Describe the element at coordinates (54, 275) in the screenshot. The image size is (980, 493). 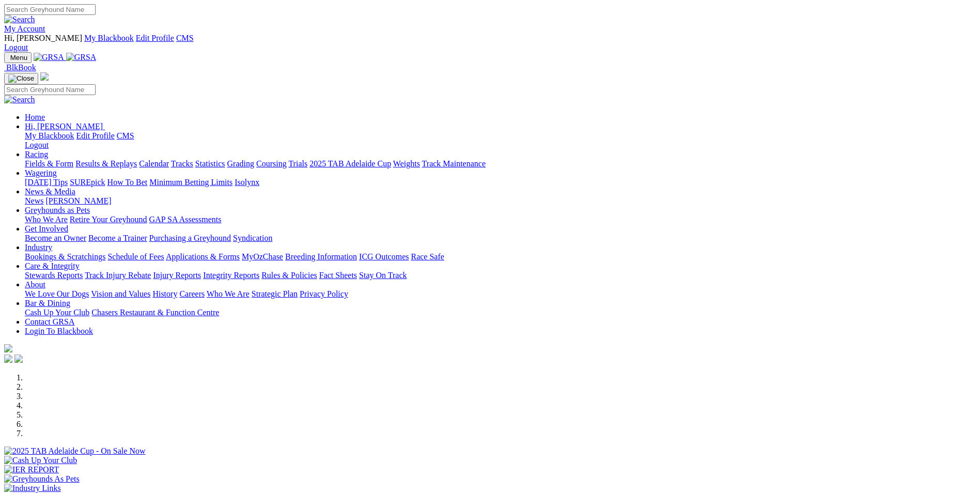
I see `a: Stewards Reports` at that location.